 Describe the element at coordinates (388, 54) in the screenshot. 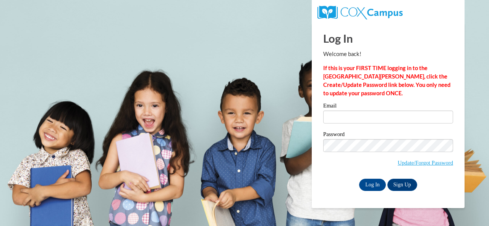

I see `p: Welcome back!` at that location.